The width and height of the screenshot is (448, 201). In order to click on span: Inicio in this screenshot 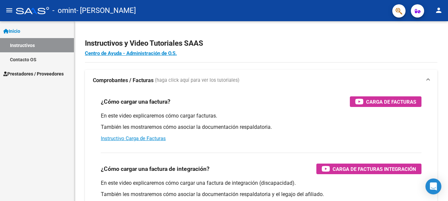, I will do `click(12, 31)`.